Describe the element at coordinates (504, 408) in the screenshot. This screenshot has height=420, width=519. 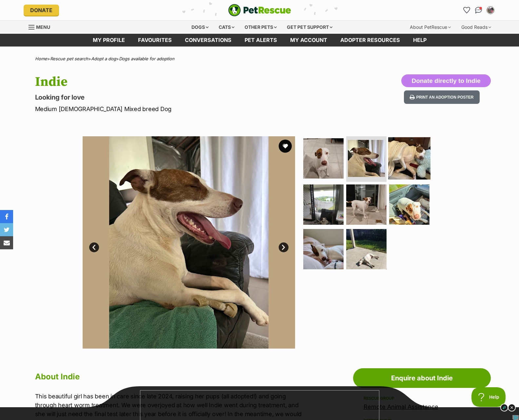
I see `img: info_dark.svg` at that location.